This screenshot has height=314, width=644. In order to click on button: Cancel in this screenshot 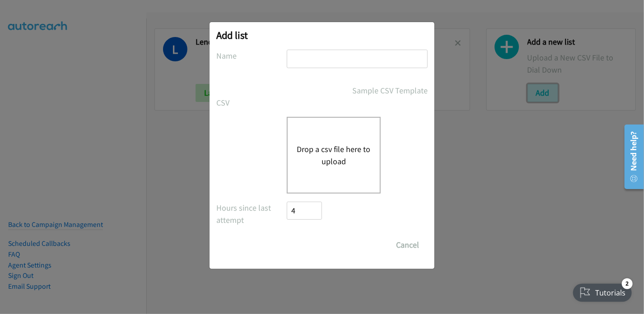, I will do `click(407, 245)`.